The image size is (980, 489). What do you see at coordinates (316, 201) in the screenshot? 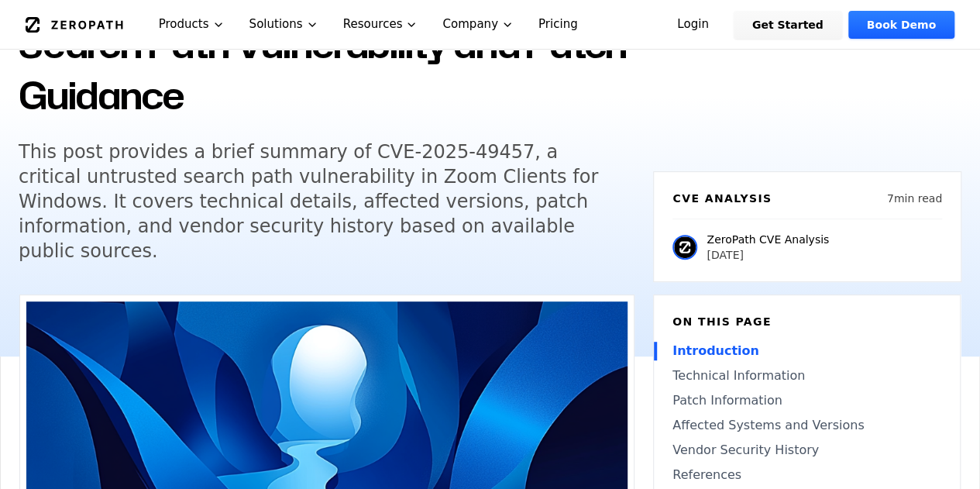
I see `h5: This post provides a brief summary of CVE-2025-49457, a critical untrusted search path vulnerabil...` at bounding box center [316, 201].